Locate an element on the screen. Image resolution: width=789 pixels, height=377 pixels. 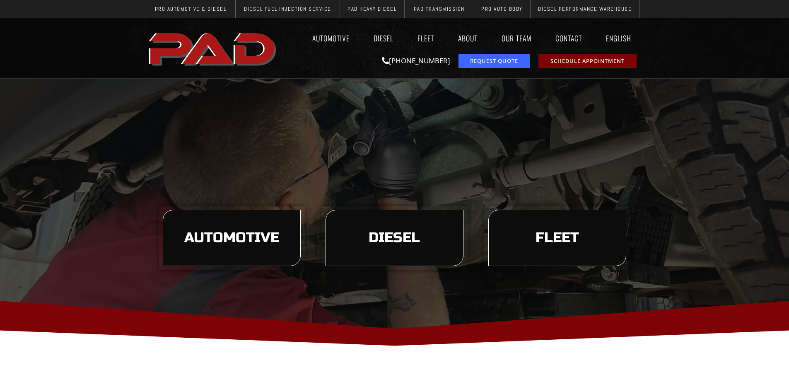
a: Automotive is located at coordinates (331, 38).